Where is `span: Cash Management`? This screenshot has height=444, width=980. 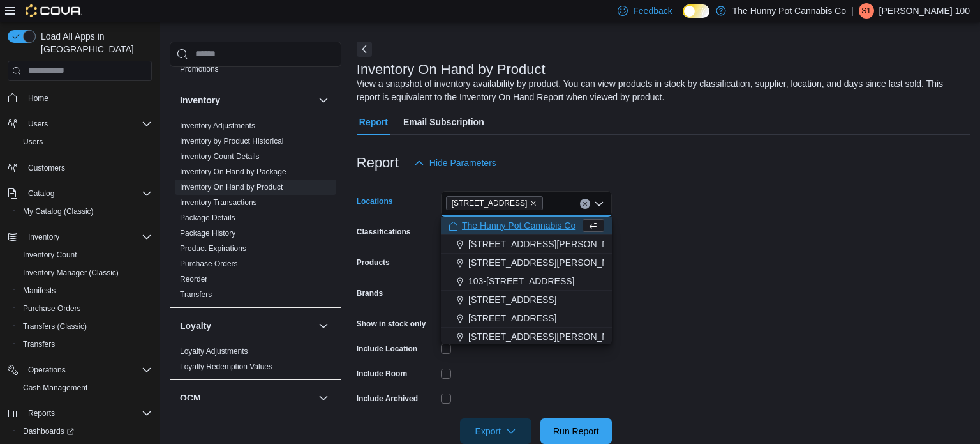 span: Cash Management is located at coordinates (55, 388).